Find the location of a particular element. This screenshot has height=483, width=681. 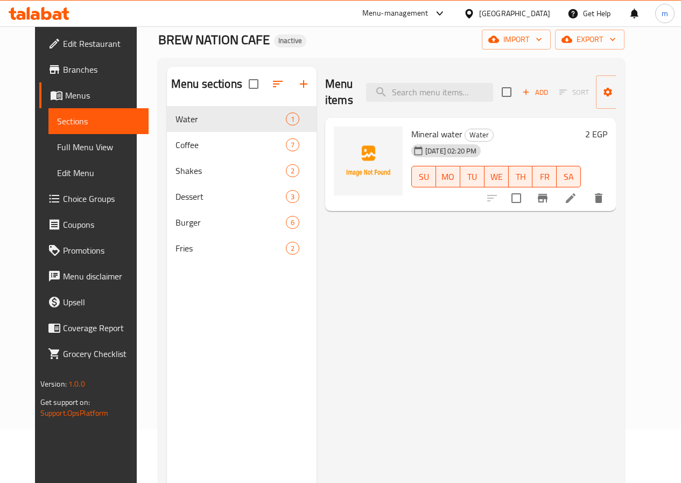

span: 7 is located at coordinates (292, 145).